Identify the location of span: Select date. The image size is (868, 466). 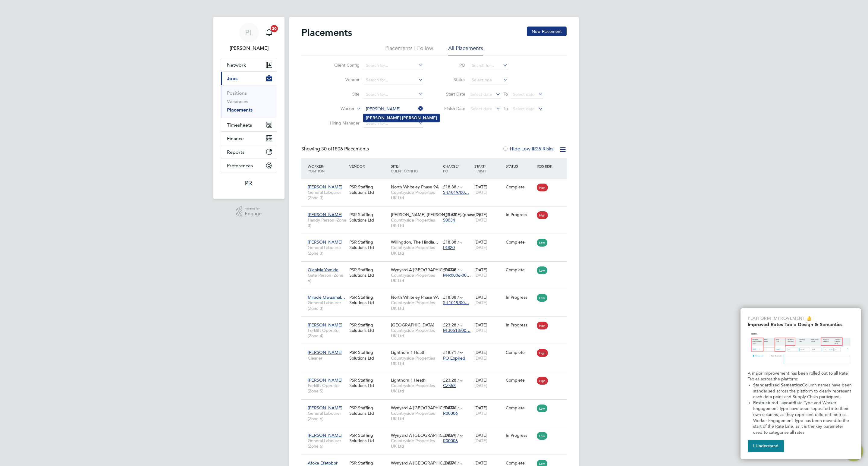
(481, 109).